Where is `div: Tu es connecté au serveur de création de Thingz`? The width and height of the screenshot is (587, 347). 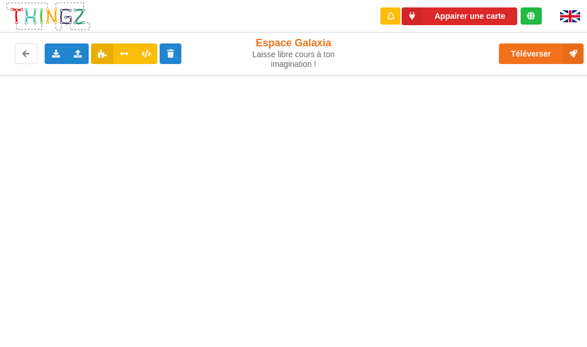
div: Tu es connecté au serveur de création de Thingz is located at coordinates (531, 16).